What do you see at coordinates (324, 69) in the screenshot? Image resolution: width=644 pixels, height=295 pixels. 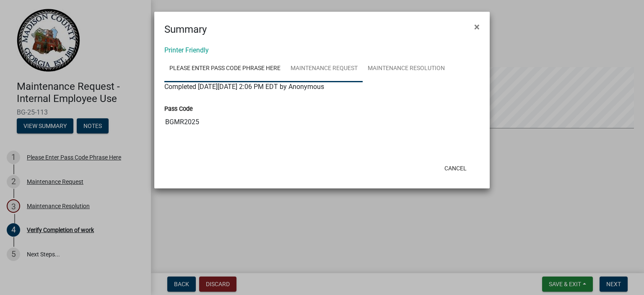 I see `a: Maintenance Request` at bounding box center [324, 69].